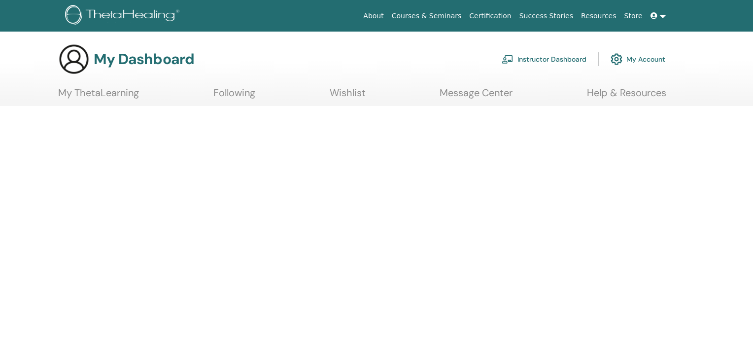  I want to click on a: My ThetaLearning, so click(99, 96).